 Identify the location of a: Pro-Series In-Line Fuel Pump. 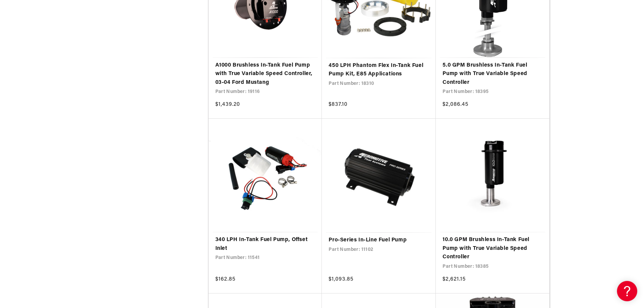
(379, 240).